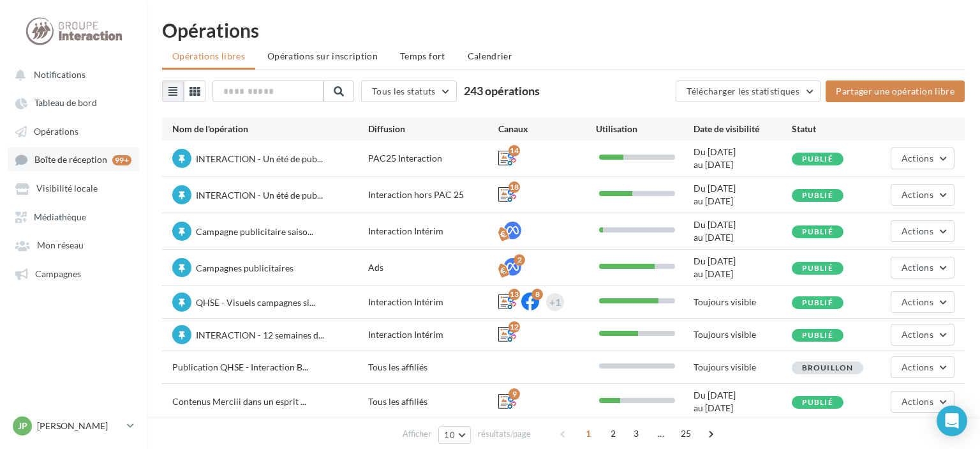 This screenshot has height=449, width=980. Describe the element at coordinates (742, 129) in the screenshot. I see `div: Date de visibilité` at that location.